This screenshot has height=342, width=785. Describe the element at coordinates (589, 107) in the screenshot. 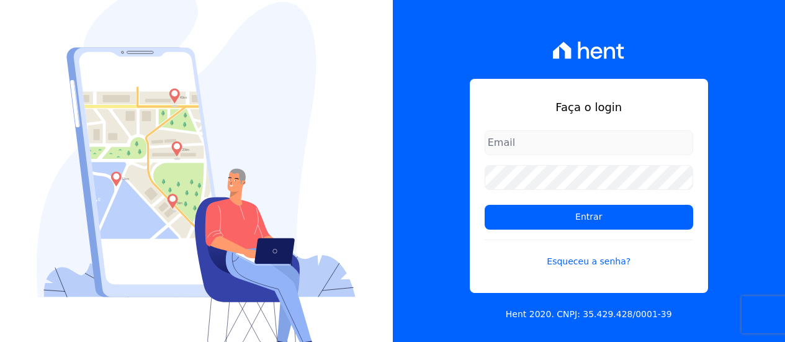

I see `h1: Faça o login` at that location.